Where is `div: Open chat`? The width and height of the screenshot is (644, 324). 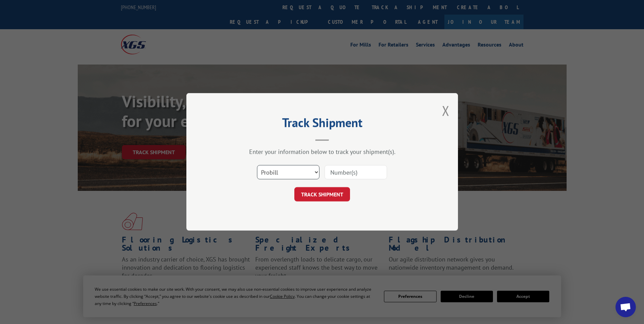 div: Open chat is located at coordinates (626, 308).